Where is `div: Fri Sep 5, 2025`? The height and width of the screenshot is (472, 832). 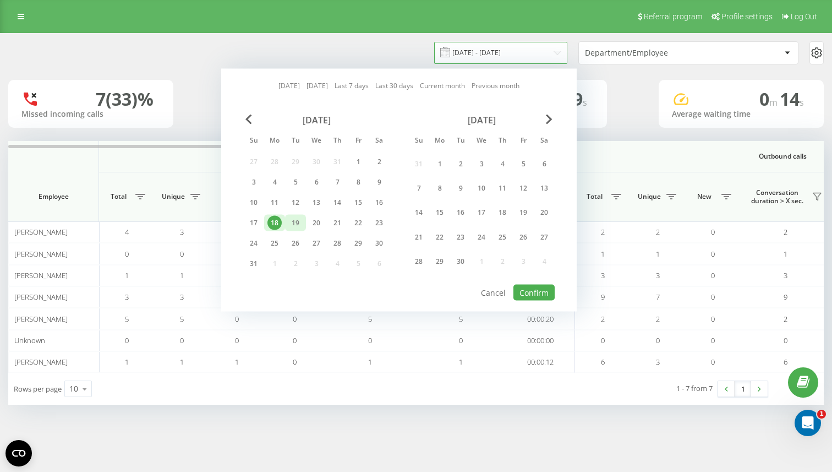
div: Fri Sep 5, 2025 is located at coordinates (524, 164).